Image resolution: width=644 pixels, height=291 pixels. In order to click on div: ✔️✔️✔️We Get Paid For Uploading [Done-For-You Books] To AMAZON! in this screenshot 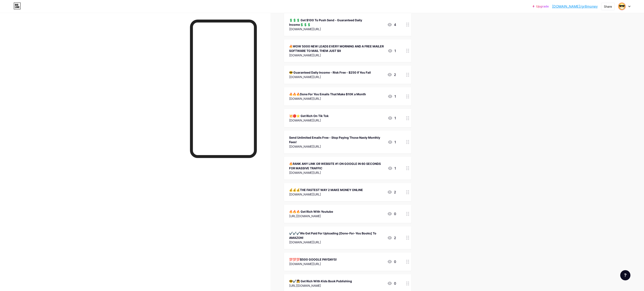, I will do `click(337, 236)`.